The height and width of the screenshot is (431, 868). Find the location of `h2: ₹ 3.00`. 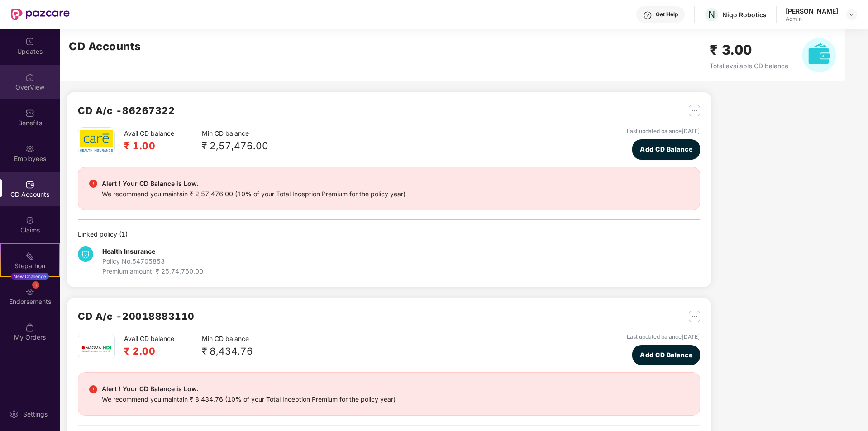

h2: ₹ 3.00 is located at coordinates (749, 50).